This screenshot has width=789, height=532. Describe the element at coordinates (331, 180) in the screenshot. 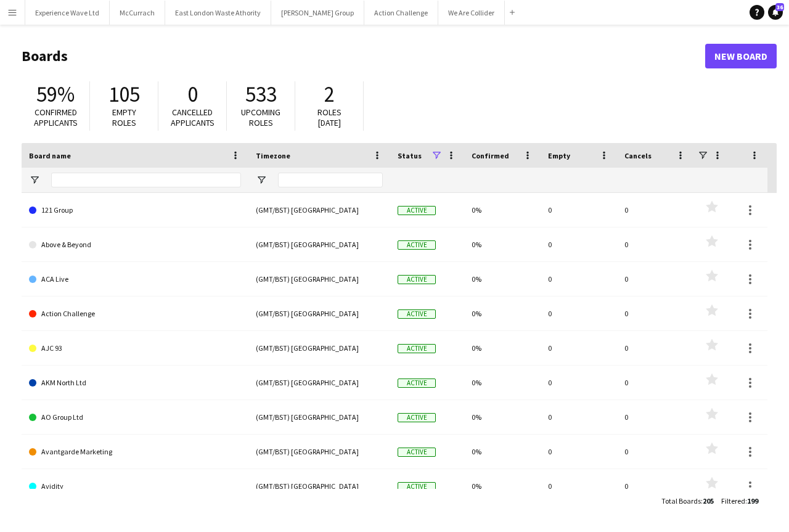

I see `input: Timezone Filter Input` at that location.